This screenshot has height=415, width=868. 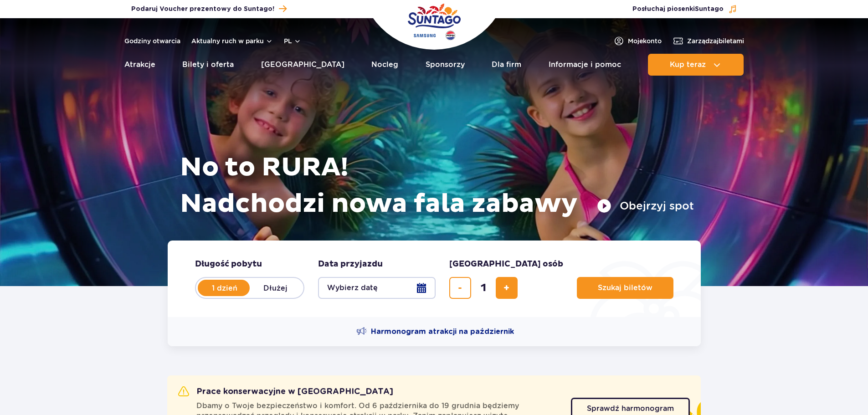 I want to click on a: Atrakcje, so click(x=140, y=65).